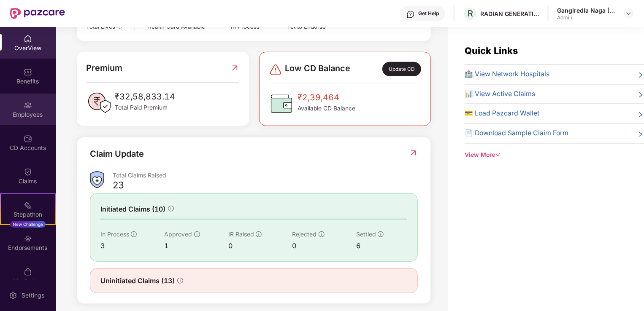 The width and height of the screenshot is (644, 311). Describe the element at coordinates (38, 13) in the screenshot. I see `img: New Pazcare Logo` at that location.